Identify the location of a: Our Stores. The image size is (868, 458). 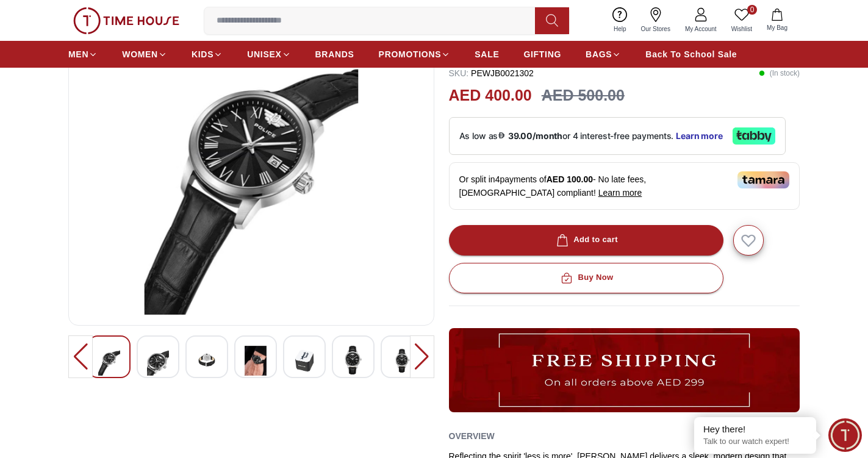
(655, 20).